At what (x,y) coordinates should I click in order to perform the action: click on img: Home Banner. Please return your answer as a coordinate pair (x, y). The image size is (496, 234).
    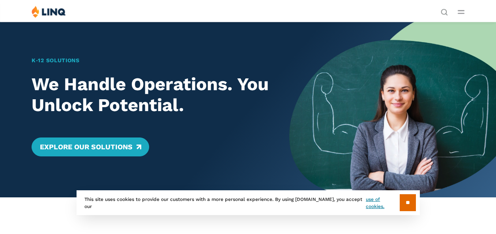
    Looking at the image, I should click on (393, 110).